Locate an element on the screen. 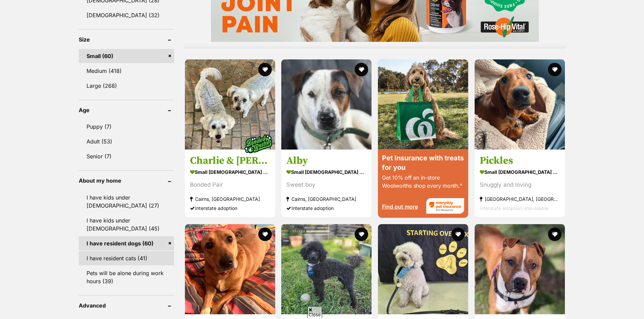 The height and width of the screenshot is (319, 644). a: Adult (53) is located at coordinates (126, 142).